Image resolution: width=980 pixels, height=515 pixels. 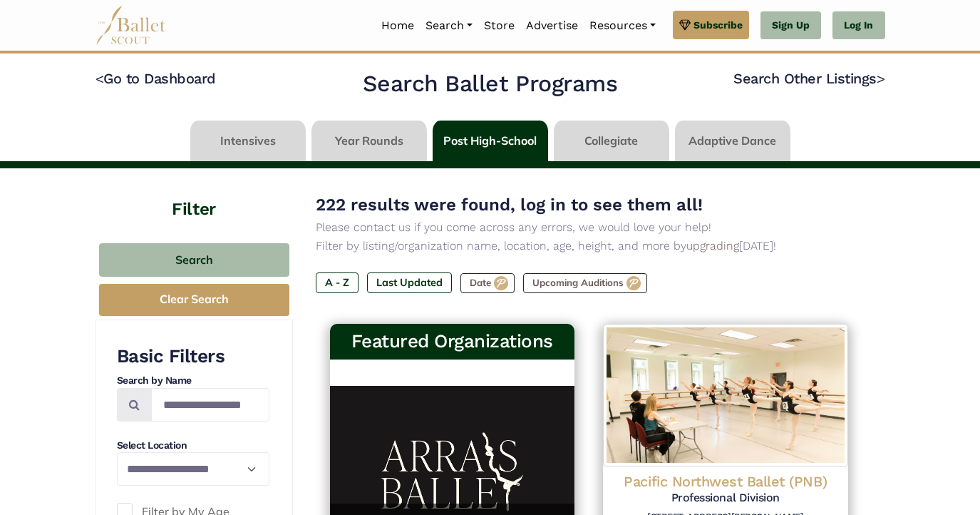 What do you see at coordinates (509, 205) in the screenshot?
I see `span: 222 results were found, log in to see them all!` at bounding box center [509, 205].